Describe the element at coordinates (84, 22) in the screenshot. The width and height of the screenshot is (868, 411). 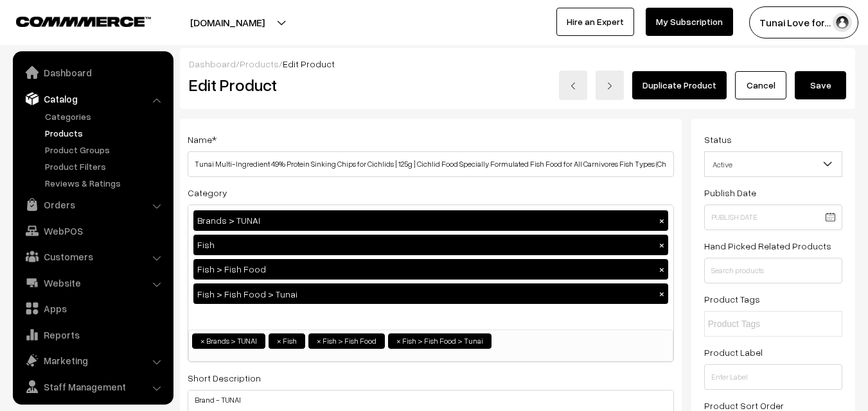
I see `img: COMMMERCE` at that location.